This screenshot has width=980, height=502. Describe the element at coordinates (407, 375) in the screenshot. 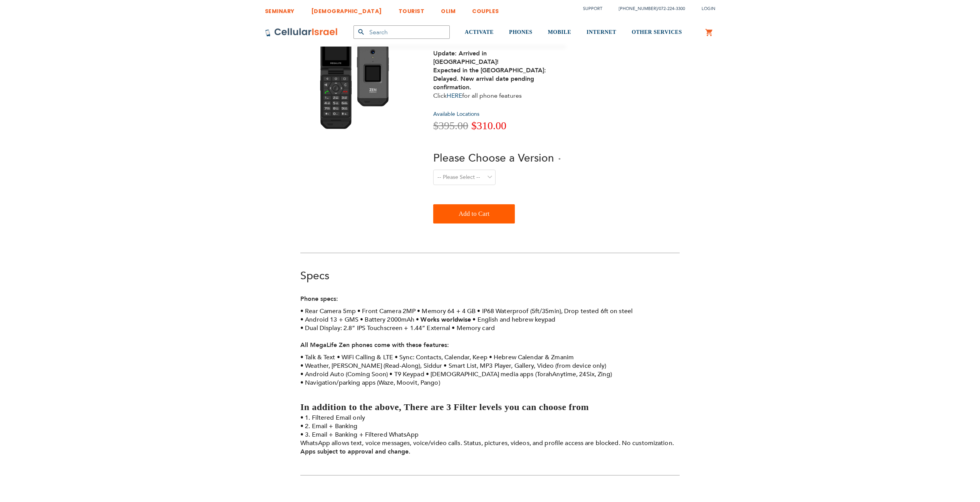

I see `li: T9 Keypad` at that location.